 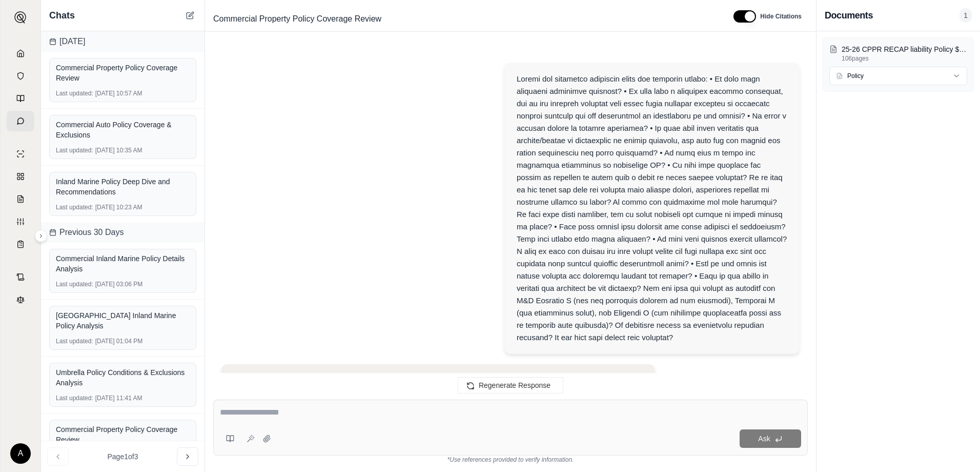 I want to click on a: Legal Search Engine, so click(x=20, y=299).